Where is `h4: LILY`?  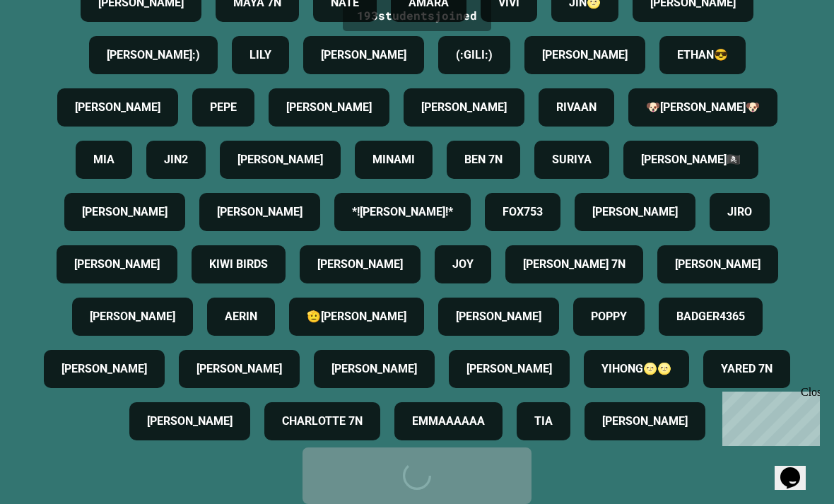
h4: LILY is located at coordinates (260, 55).